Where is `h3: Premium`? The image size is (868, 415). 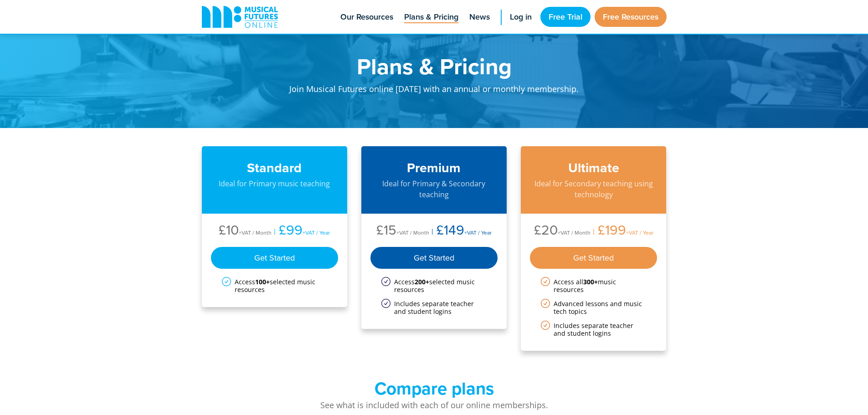
h3: Premium is located at coordinates (434, 168).